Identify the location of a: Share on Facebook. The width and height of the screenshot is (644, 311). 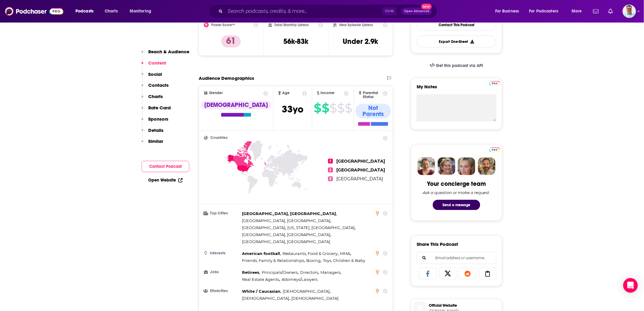
(428, 274).